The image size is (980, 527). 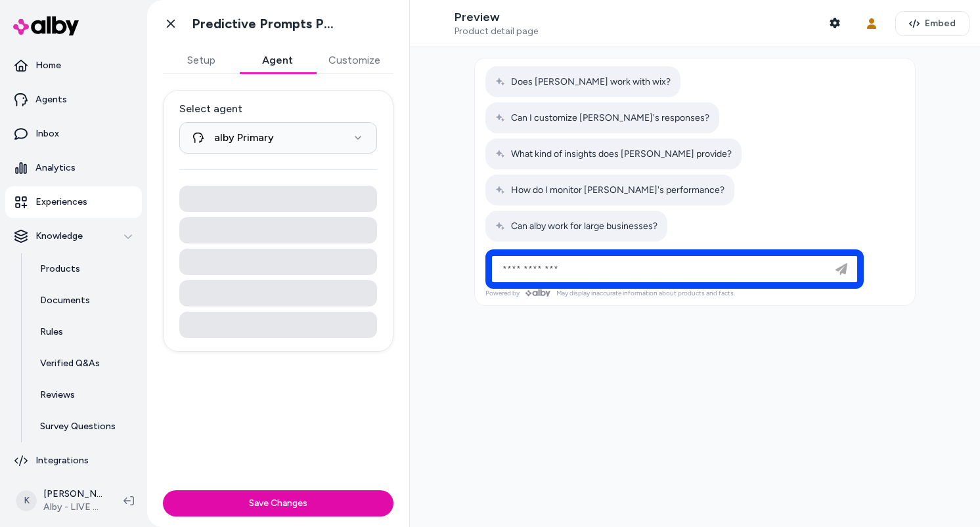 What do you see at coordinates (74, 168) in the screenshot?
I see `a: Analytics` at bounding box center [74, 168].